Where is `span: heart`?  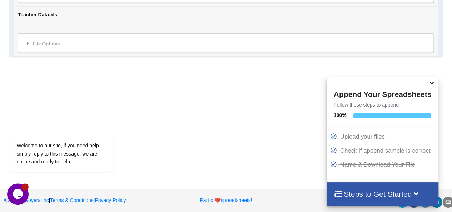 span: heart is located at coordinates (217, 200).